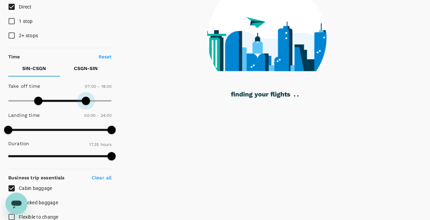 This screenshot has height=220, width=430. What do you see at coordinates (14, 57) in the screenshot?
I see `p: Time` at bounding box center [14, 57].